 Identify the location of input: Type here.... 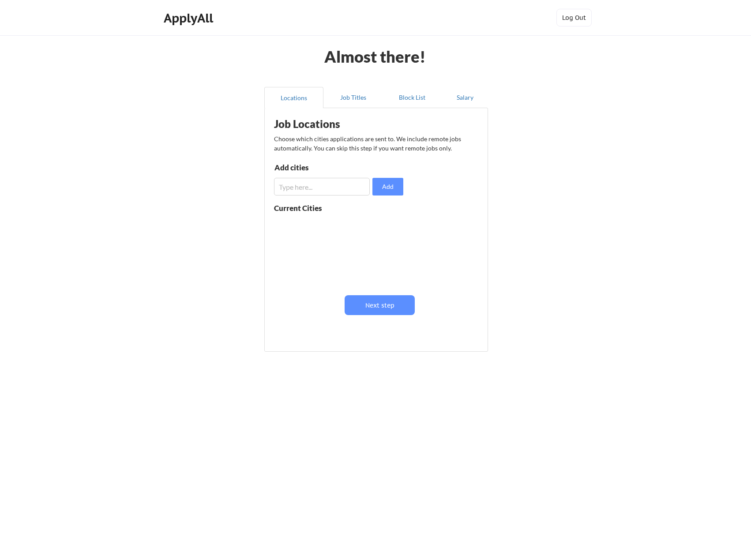
(322, 187).